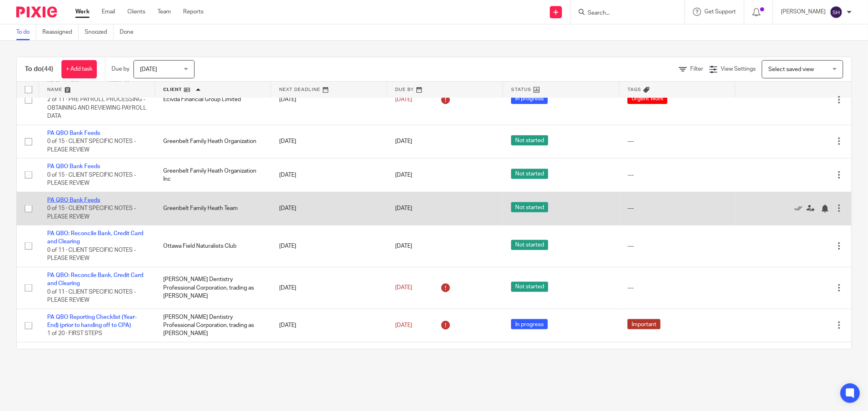 The height and width of the screenshot is (411, 868). Describe the element at coordinates (129, 32) in the screenshot. I see `a: Done` at that location.